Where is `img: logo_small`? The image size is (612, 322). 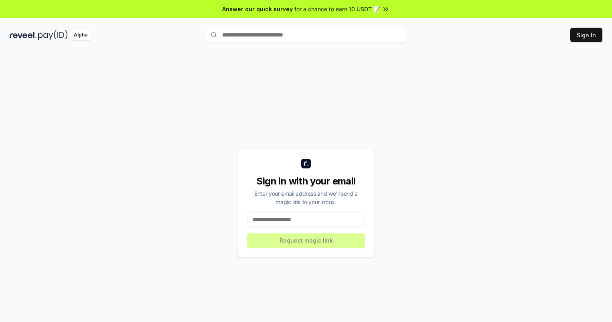 img: logo_small is located at coordinates (306, 164).